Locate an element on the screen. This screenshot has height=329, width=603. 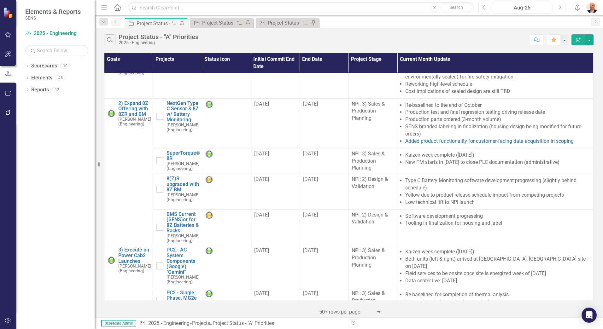
li: Reworking high-level schedule is located at coordinates (498, 84).